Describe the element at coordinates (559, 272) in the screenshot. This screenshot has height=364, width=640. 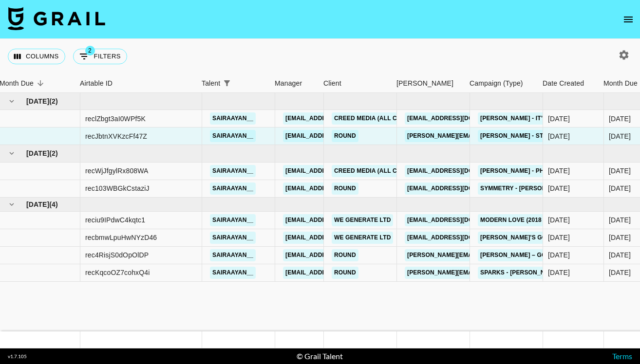
I see `div: 01/07/2025` at that location.